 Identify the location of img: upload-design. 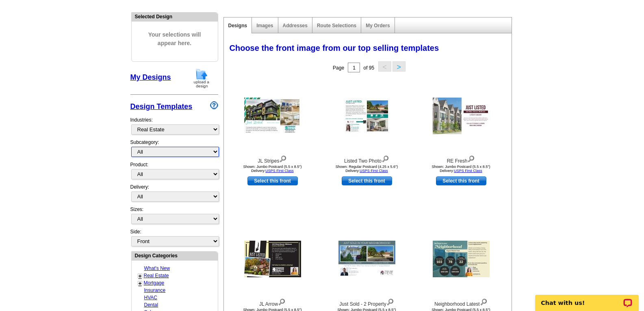
(201, 78).